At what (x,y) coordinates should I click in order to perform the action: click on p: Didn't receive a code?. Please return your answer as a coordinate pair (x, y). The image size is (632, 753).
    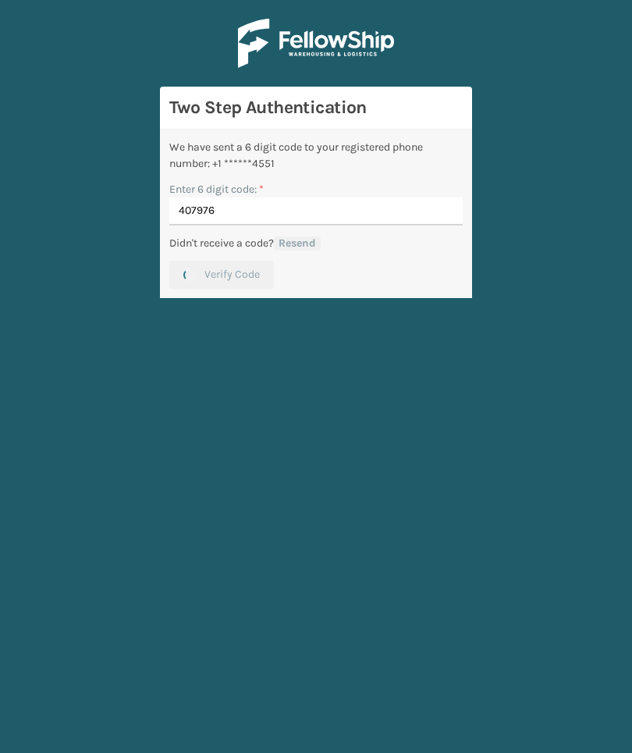
    Looking at the image, I should click on (222, 243).